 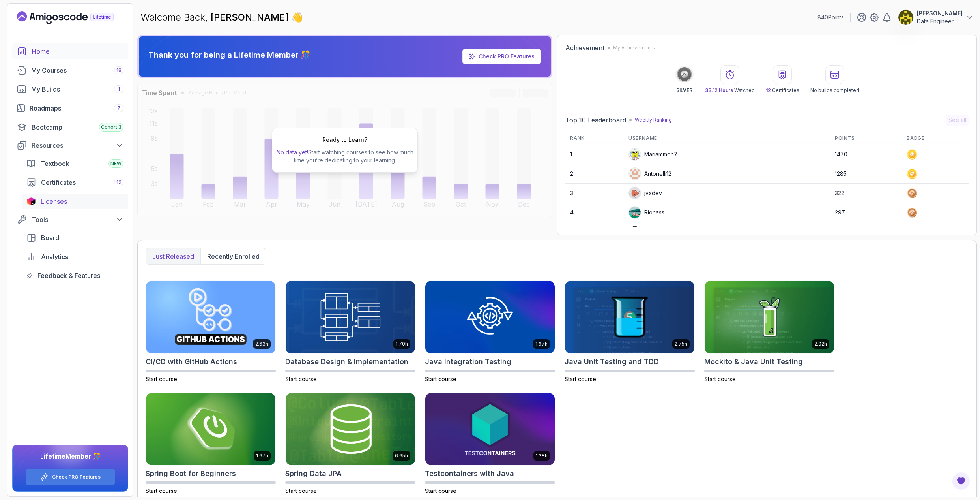 What do you see at coordinates (468, 362) in the screenshot?
I see `h2: Java Integration Testing` at bounding box center [468, 362].